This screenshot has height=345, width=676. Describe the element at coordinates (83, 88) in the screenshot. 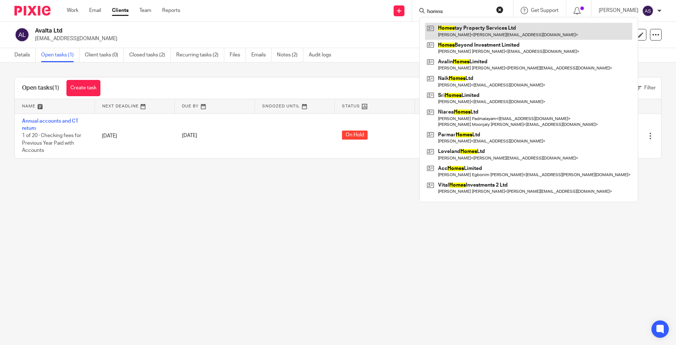

I see `a: Create task` at that location.